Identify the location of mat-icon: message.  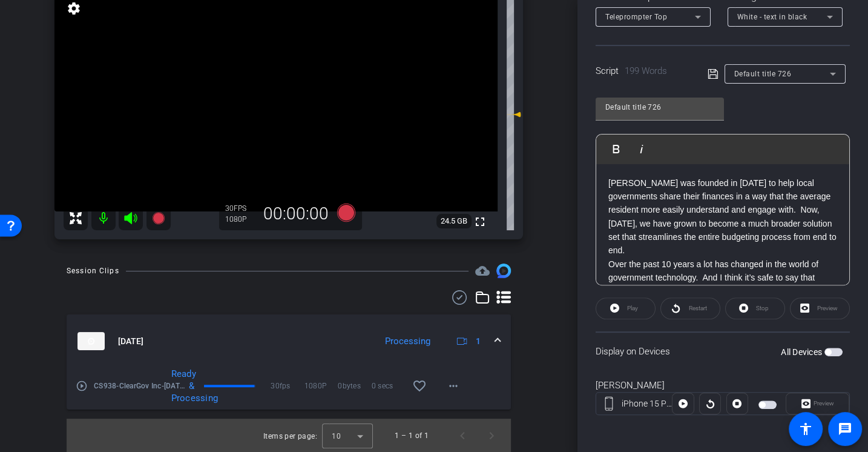
(845, 428).